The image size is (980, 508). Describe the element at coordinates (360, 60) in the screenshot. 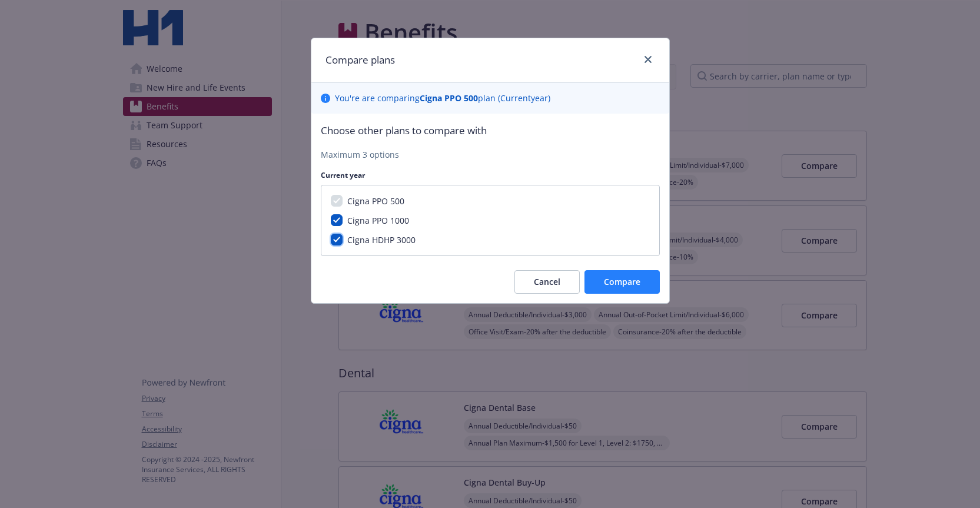

I see `h1: Compare plans` at that location.